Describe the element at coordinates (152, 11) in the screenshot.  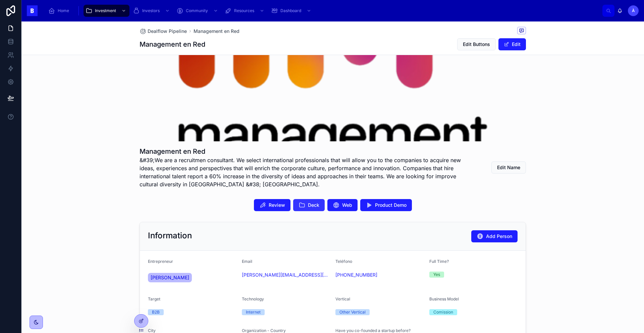
I see `a: Investors` at that location.